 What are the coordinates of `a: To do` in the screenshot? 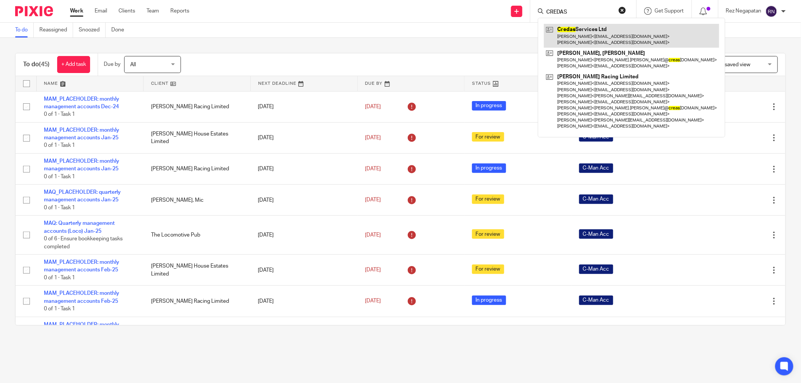 It's located at (24, 30).